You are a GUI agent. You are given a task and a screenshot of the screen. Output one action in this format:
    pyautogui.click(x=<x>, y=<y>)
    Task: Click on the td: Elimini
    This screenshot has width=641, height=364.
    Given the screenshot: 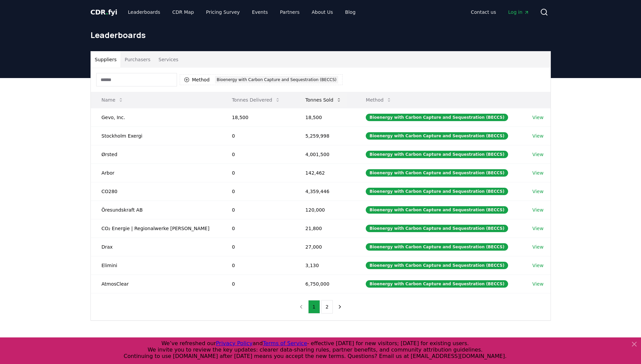 What is the action you would take?
    pyautogui.click(x=156, y=265)
    